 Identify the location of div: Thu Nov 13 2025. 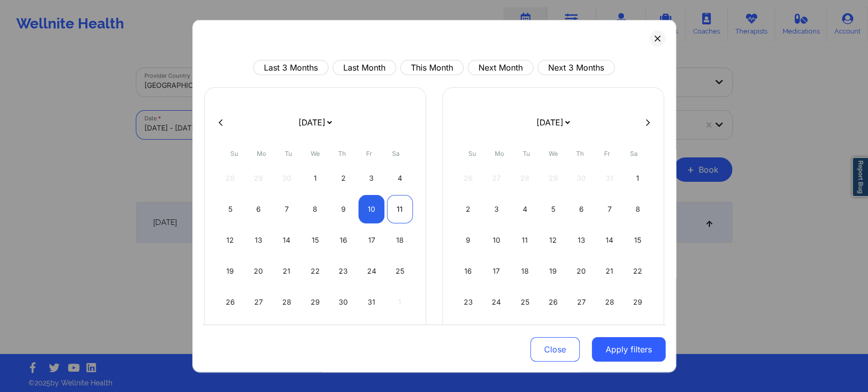
(581, 240).